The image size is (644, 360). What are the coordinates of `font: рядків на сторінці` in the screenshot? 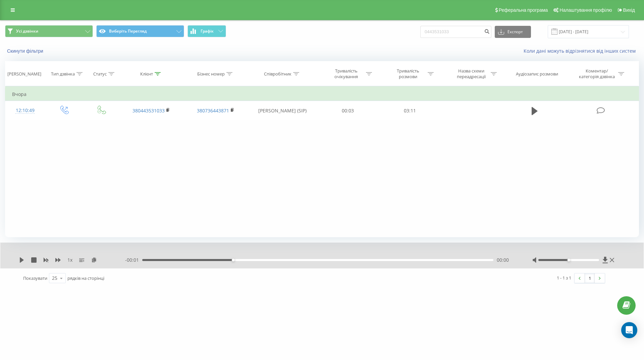 It's located at (86, 278).